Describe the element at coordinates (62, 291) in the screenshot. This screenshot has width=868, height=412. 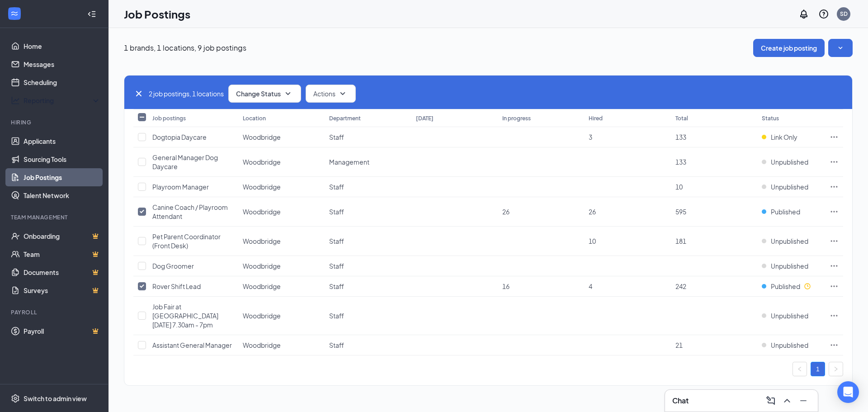
I see `a: SurveysCrown` at that location.